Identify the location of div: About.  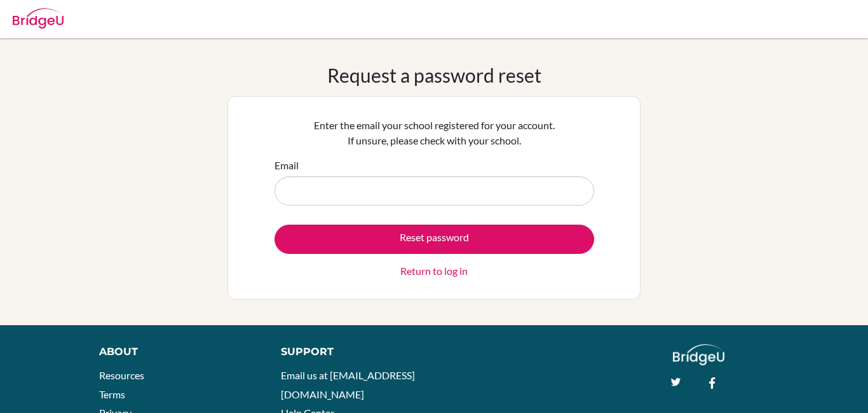
(175, 352).